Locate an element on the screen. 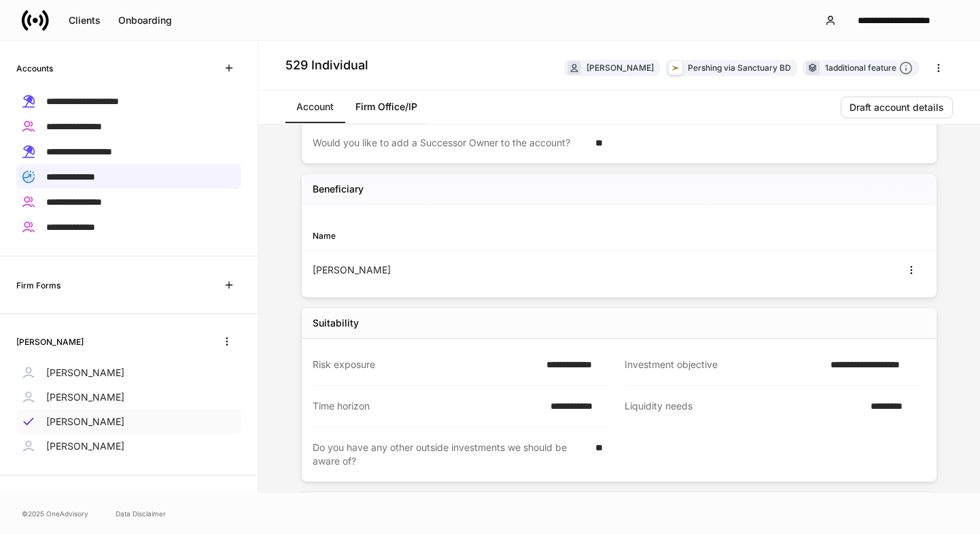  a: Firm Office/IP is located at coordinates (386, 107).